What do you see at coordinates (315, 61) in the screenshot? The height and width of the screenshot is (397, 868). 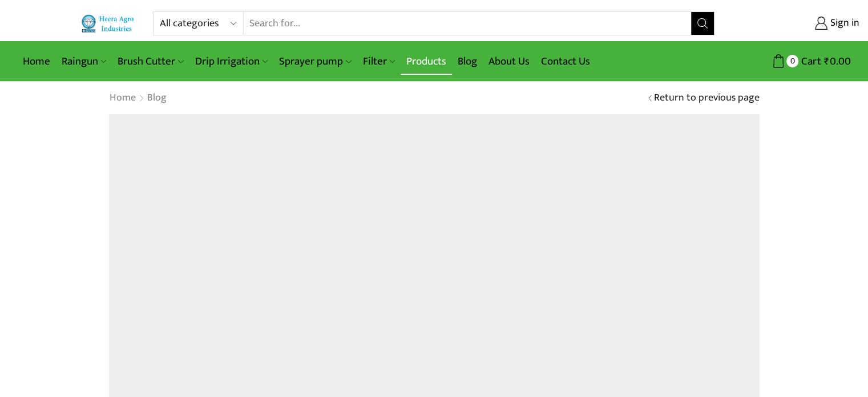 I see `a: Sprayer pump` at bounding box center [315, 61].